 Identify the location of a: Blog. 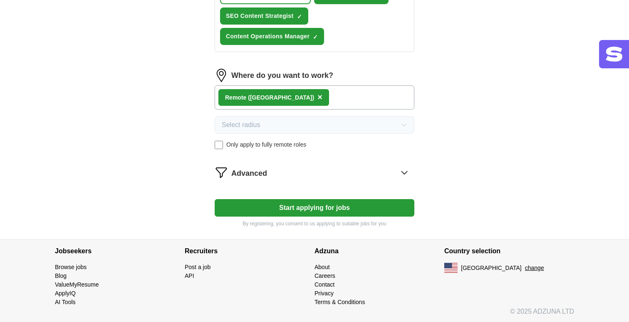
(61, 276).